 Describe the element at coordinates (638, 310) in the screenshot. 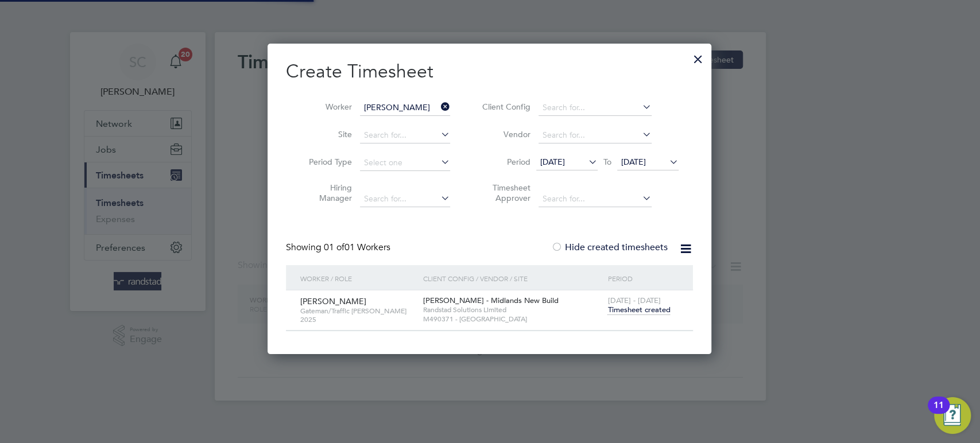

I see `span: Timesheet created` at that location.